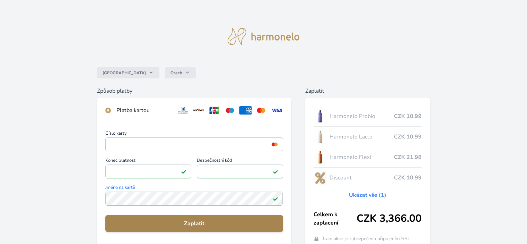 The width and height of the screenshot is (527, 244). What do you see at coordinates (320, 178) in the screenshot?
I see `img: discount-lo.png` at bounding box center [320, 178].